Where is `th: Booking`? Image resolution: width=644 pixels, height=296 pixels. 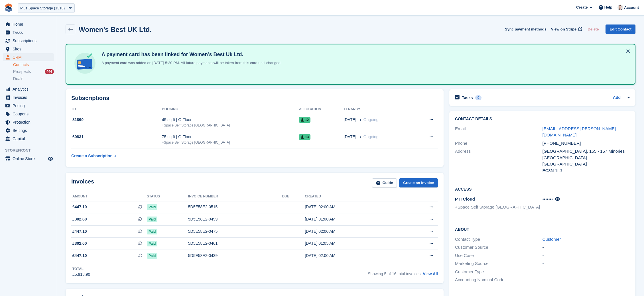
th: Booking is located at coordinates (231, 110).